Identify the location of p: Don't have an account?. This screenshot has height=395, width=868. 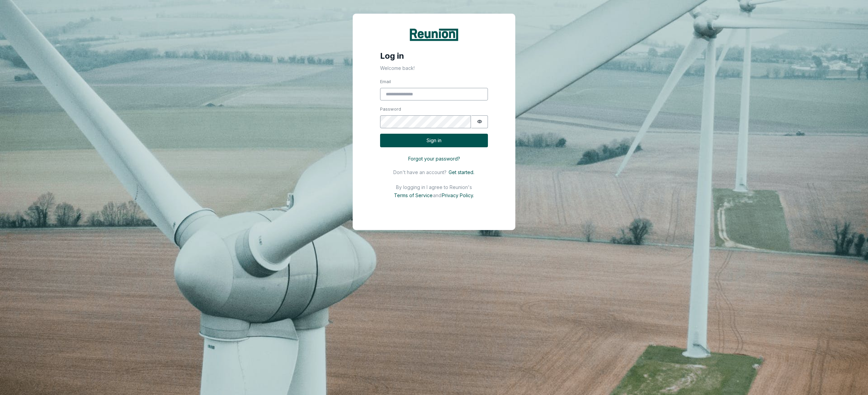
(420, 172).